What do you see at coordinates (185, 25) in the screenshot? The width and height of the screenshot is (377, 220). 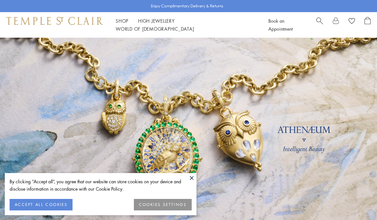 I see `nav: Main navigation` at bounding box center [185, 25].